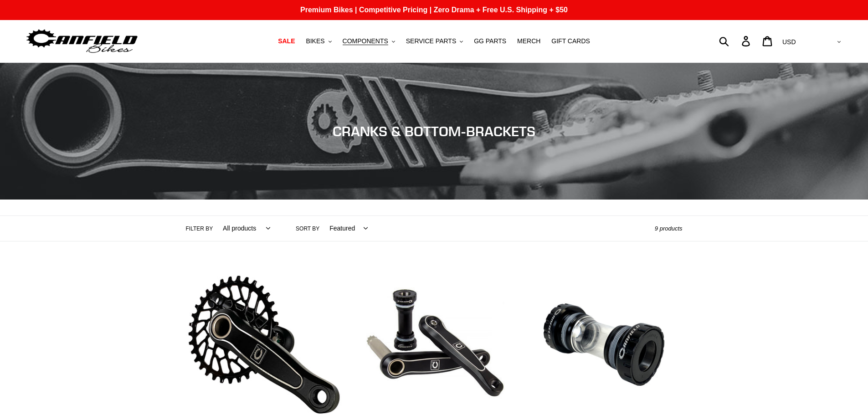 The image size is (868, 415). Describe the element at coordinates (434, 41) in the screenshot. I see `button: SERVICE PARTS` at that location.